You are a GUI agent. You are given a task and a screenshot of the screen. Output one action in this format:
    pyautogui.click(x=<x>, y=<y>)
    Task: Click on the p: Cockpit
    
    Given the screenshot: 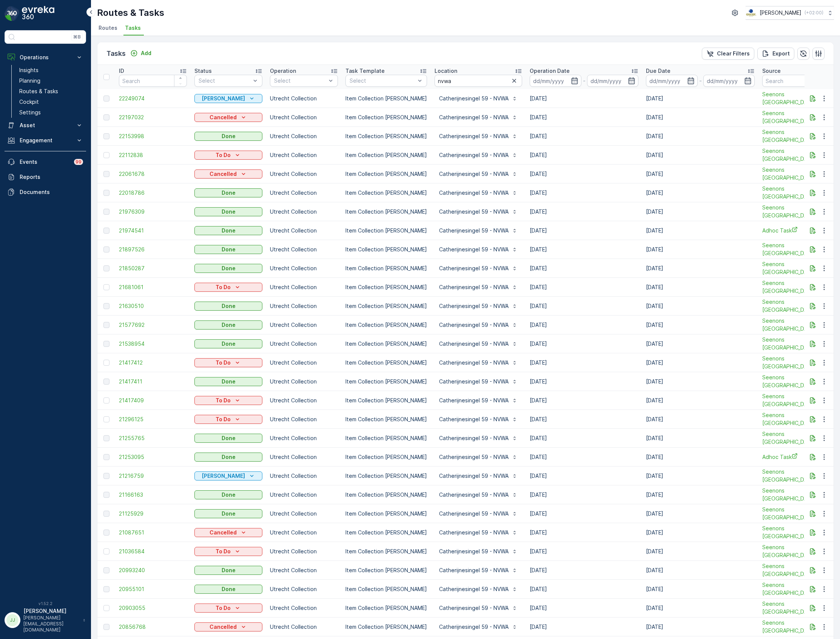 What is the action you would take?
    pyautogui.click(x=29, y=102)
    